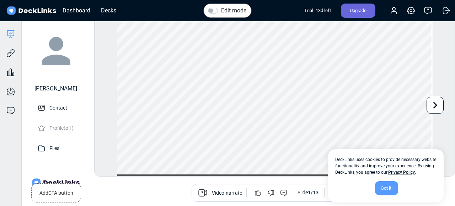 Image resolution: width=455 pixels, height=206 pixels. Describe the element at coordinates (385, 166) in the screenshot. I see `span: DeckLinks uses cookies to provide necessary website functionality and improve your experience. By...` at that location.